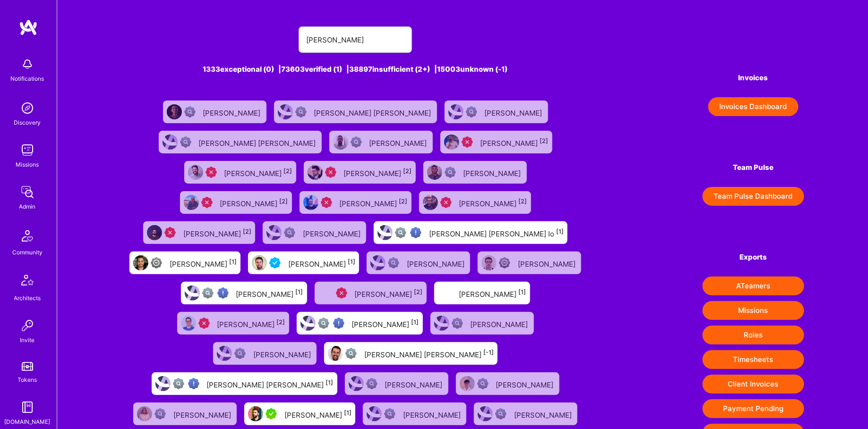  Describe the element at coordinates (28, 252) in the screenshot. I see `div: Community` at that location.